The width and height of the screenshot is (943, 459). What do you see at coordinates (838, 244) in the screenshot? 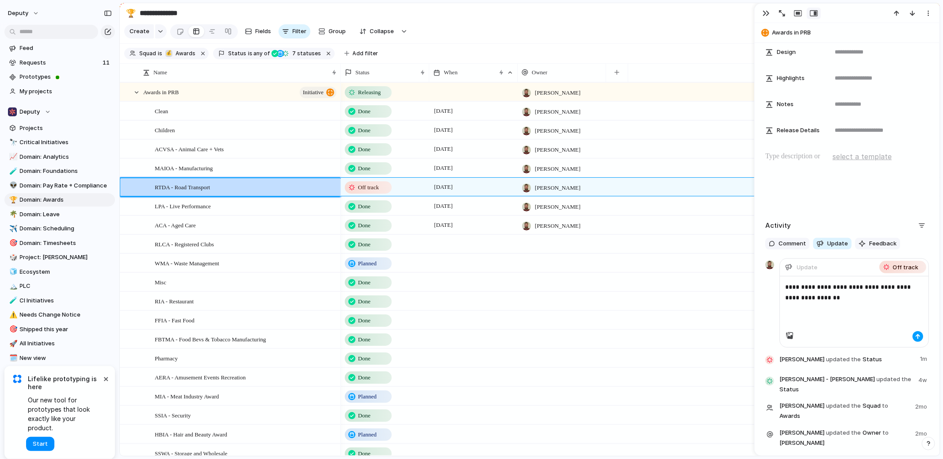
I see `span: Update` at bounding box center [838, 244].